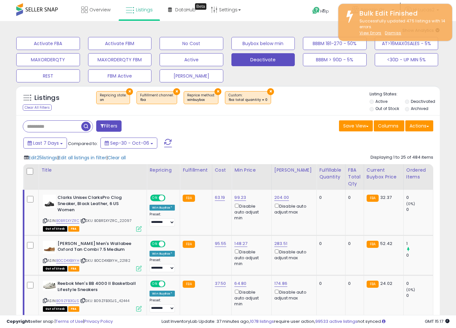  Describe the element at coordinates (422, 101) in the screenshot. I see `label: Deactivated` at that location.